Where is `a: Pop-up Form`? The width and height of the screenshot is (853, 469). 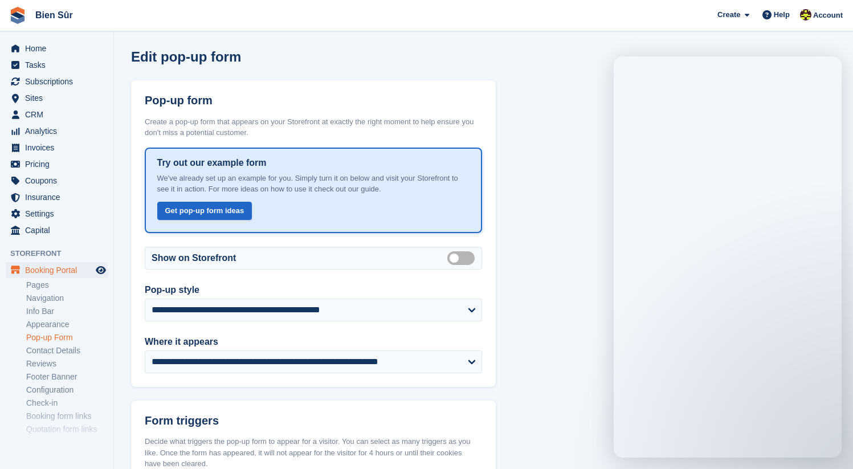
a: Pop-up Form is located at coordinates (67, 338).